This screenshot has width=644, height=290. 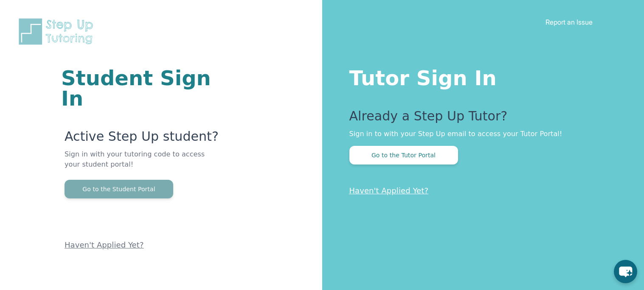 What do you see at coordinates (569, 22) in the screenshot?
I see `a: Report an Issue` at bounding box center [569, 22].